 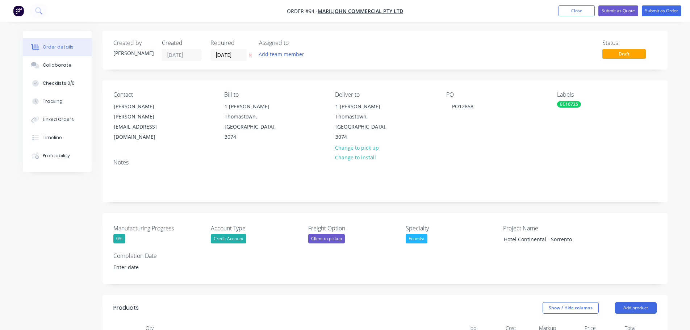 I want to click on div: Order details, so click(x=58, y=47).